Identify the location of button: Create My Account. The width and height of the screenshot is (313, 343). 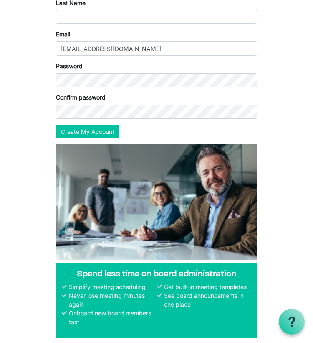
(87, 132).